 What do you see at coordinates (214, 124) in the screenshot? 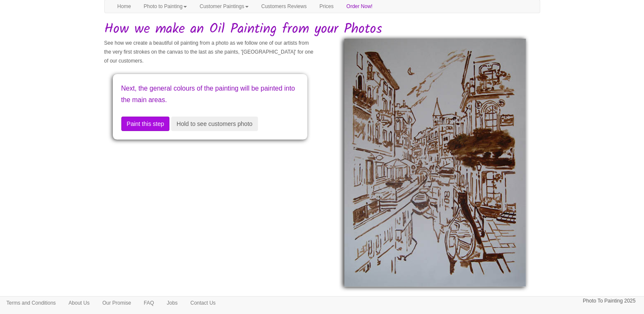
I see `button: Hold to see customers photo` at bounding box center [214, 124].